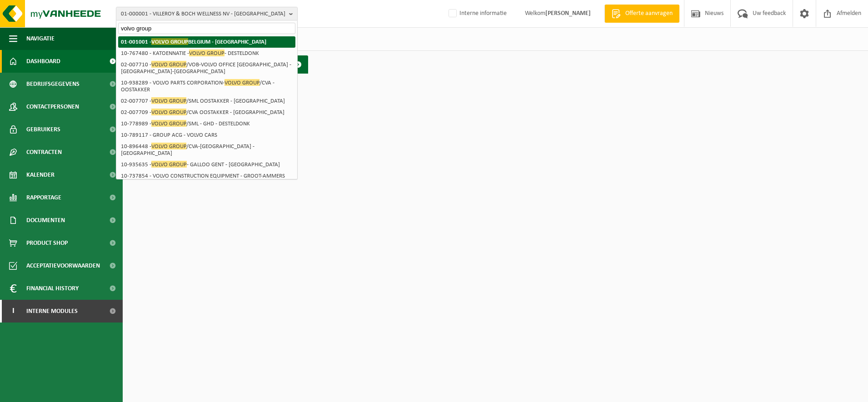 This screenshot has width=868, height=402. What do you see at coordinates (41, 175) in the screenshot?
I see `span: Kalender` at bounding box center [41, 175].